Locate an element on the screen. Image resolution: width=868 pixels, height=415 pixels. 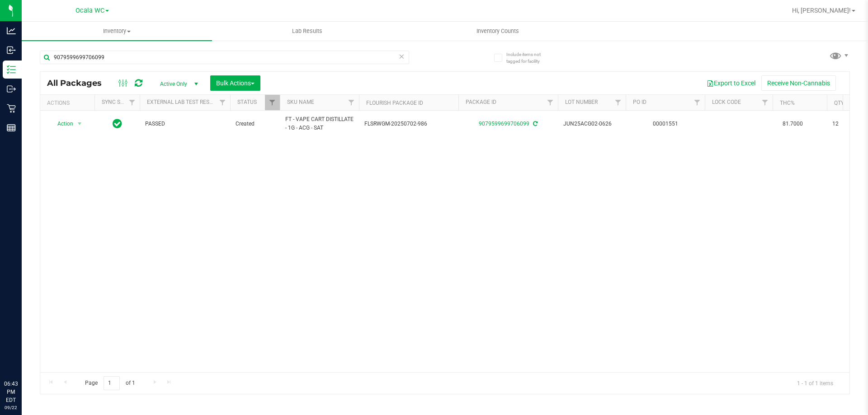
span: FLSRWGM-20250702-986 is located at coordinates (409, 123).